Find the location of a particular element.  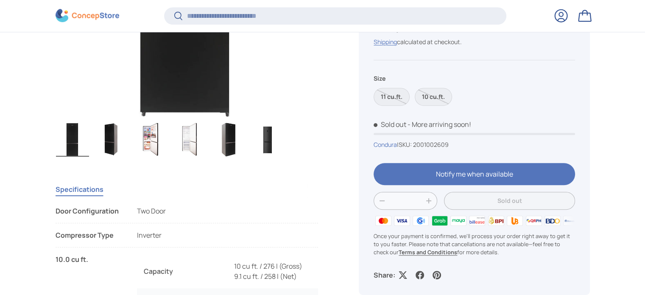

a: ConcepStore is located at coordinates (87, 16).